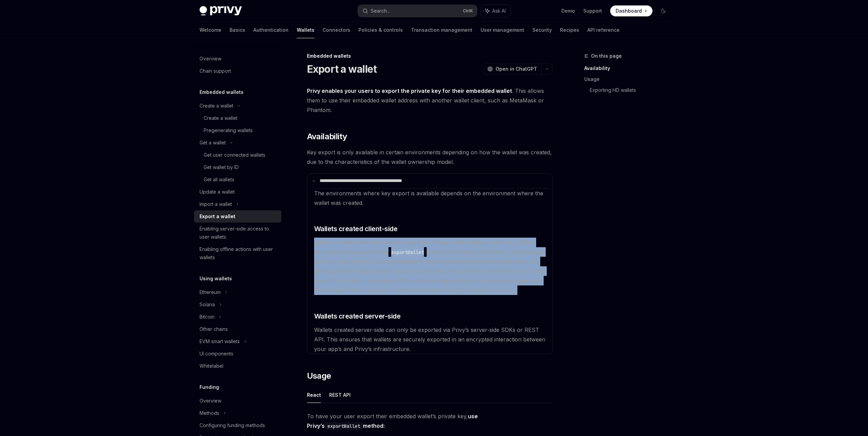 This screenshot has width=868, height=436. Describe the element at coordinates (429, 339) in the screenshot. I see `span: Wallets created server-side can only be exported via Privy’s server-side SDKs or REST API. This e...` at that location.